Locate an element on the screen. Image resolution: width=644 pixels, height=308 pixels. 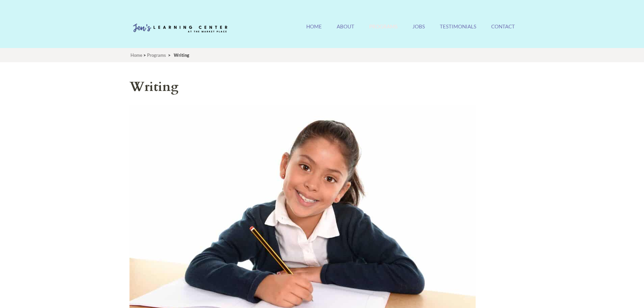
a: Testimonials is located at coordinates (458, 30).